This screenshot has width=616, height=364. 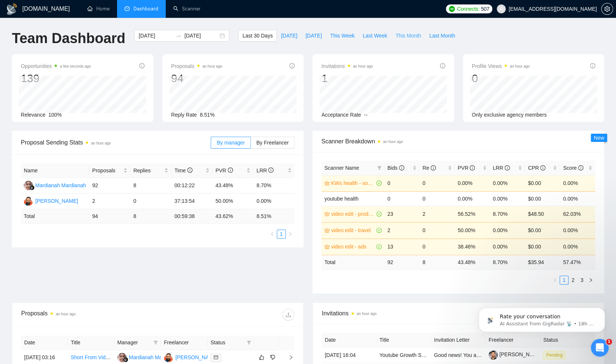 I want to click on div: 139, so click(x=56, y=78).